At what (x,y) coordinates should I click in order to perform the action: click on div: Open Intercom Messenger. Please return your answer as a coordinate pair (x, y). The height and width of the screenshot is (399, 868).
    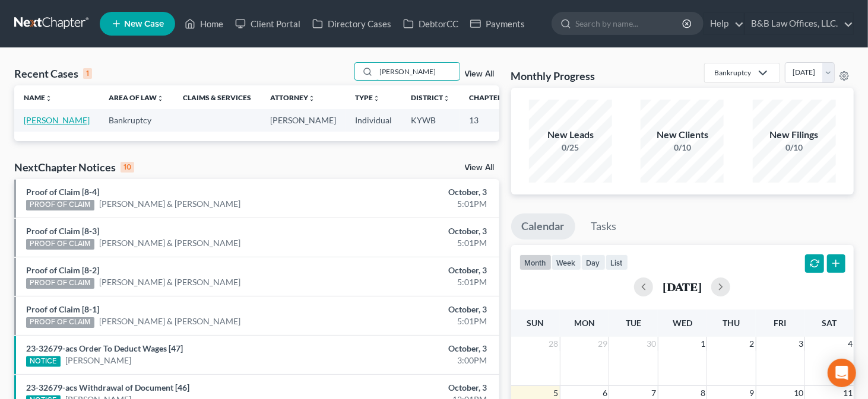
    Looking at the image, I should click on (841, 373).